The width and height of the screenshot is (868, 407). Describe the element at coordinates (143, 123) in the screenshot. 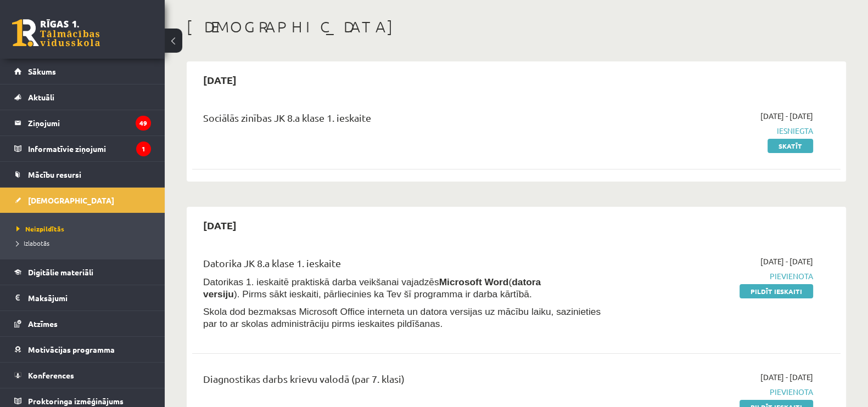

I see `i: 49` at that location.